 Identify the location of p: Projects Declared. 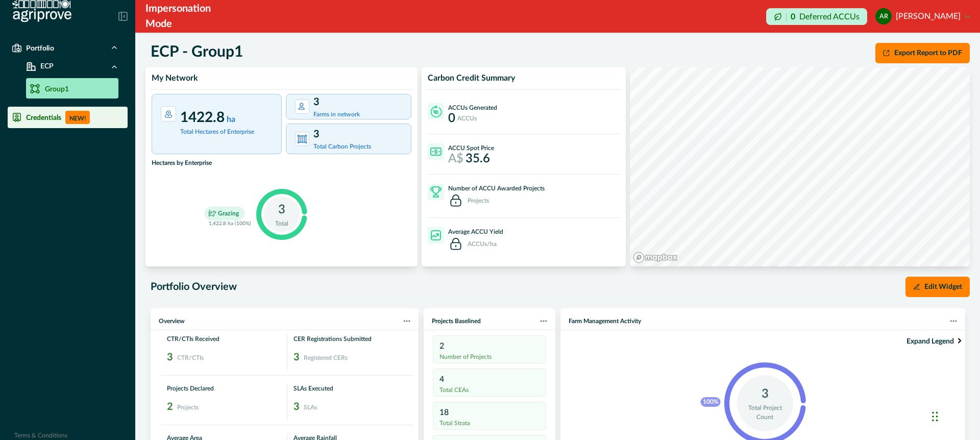
(224, 389).